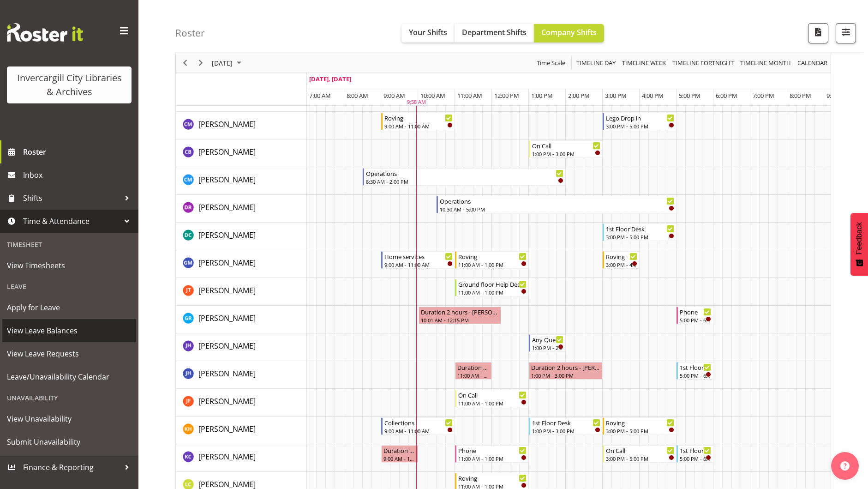 Image resolution: width=868 pixels, height=489 pixels. What do you see at coordinates (695, 315) in the screenshot?
I see `div: Grace Roscoe-Squires"s event - Phone Begin From Wednesday, September 10, 2025 at 5:00:00 PM GMT+1...` at bounding box center [695, 315].